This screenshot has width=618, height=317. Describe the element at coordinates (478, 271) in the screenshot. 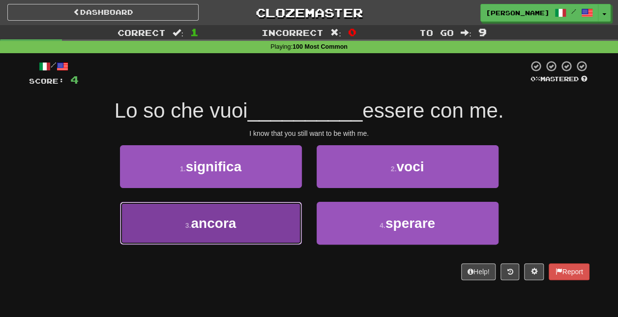

I see `button: Help!` at that location.